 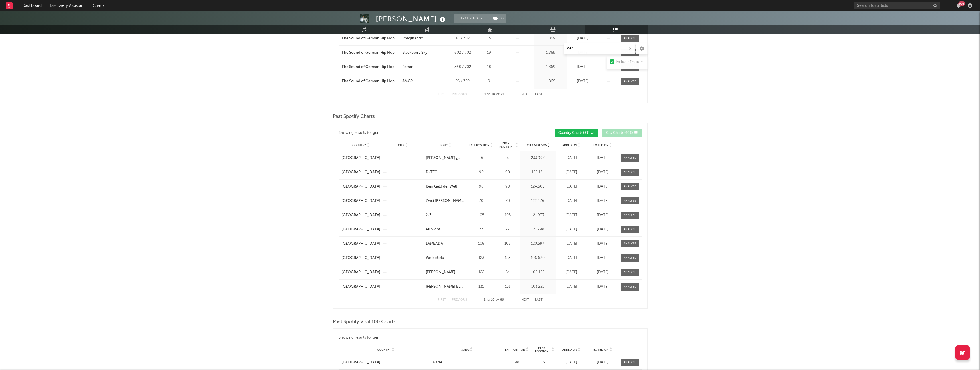 I want to click on div: 121.973, so click(x=537, y=215).